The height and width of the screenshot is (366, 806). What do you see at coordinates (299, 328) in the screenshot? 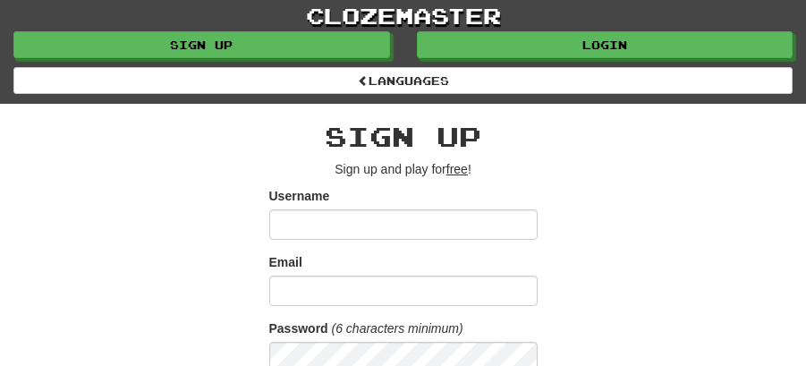
I see `label: Password` at bounding box center [299, 328].